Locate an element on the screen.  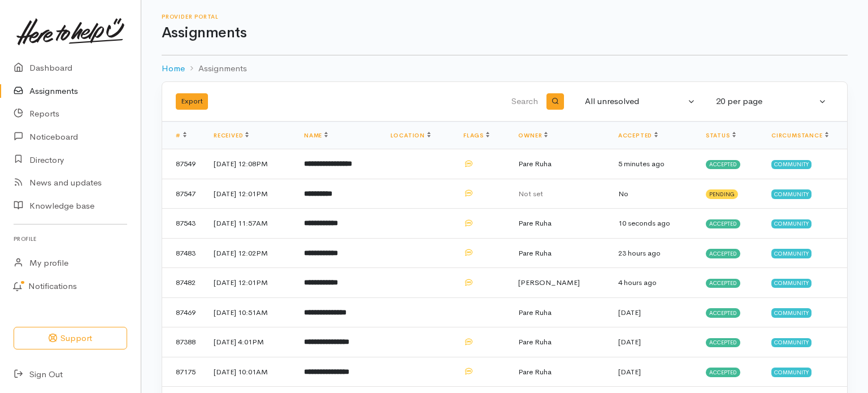
a: Received is located at coordinates (231, 135).